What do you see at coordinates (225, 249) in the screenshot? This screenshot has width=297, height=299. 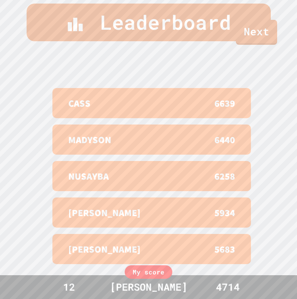 I see `p: 5683` at bounding box center [225, 249].